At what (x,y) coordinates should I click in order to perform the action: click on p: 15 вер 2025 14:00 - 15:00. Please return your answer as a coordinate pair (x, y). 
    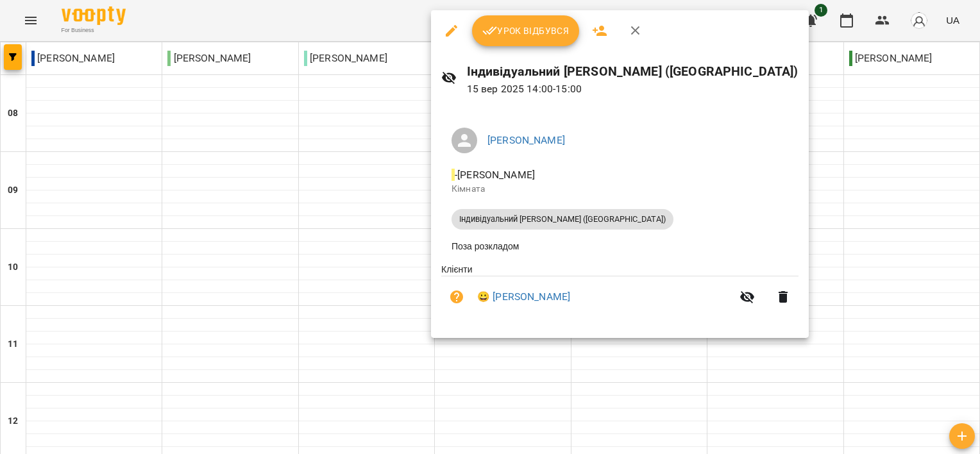
    Looking at the image, I should click on (633, 89).